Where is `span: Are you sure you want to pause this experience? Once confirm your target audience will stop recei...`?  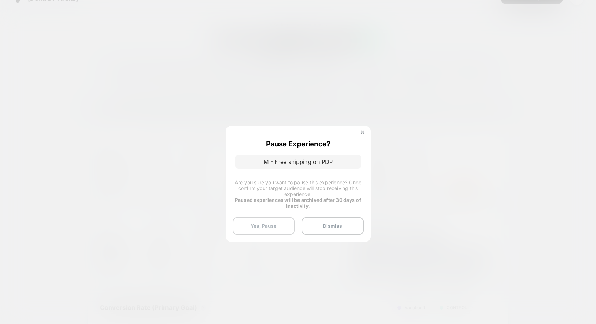
span: Are you sure you want to pause this experience? Once confirm your target audience will stop recei... is located at coordinates (298, 188).